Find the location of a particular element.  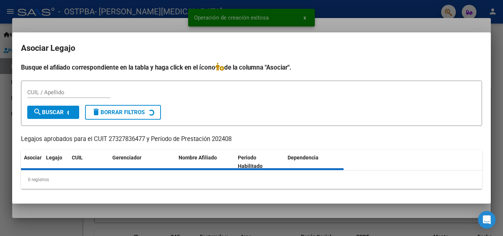

datatable-header-cell: Gerenciador is located at coordinates (143, 162).